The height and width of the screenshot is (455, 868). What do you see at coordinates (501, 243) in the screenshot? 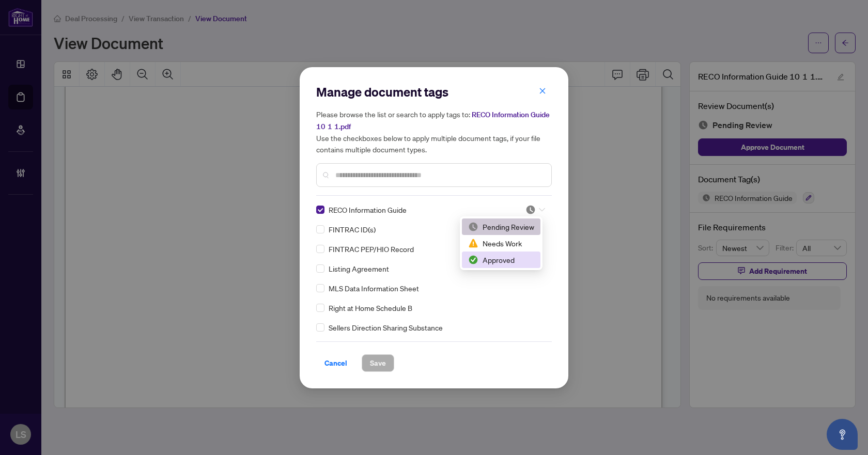
I see `div: Needs Work` at bounding box center [501, 243].